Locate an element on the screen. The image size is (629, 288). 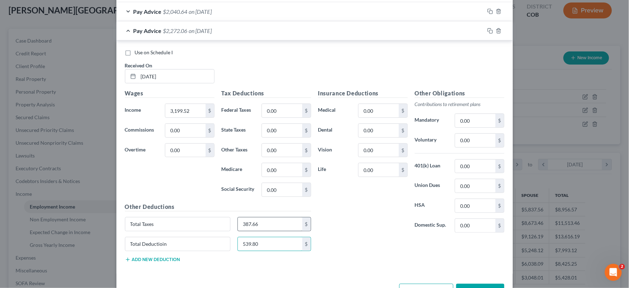
label: Federal Taxes is located at coordinates (238, 111).